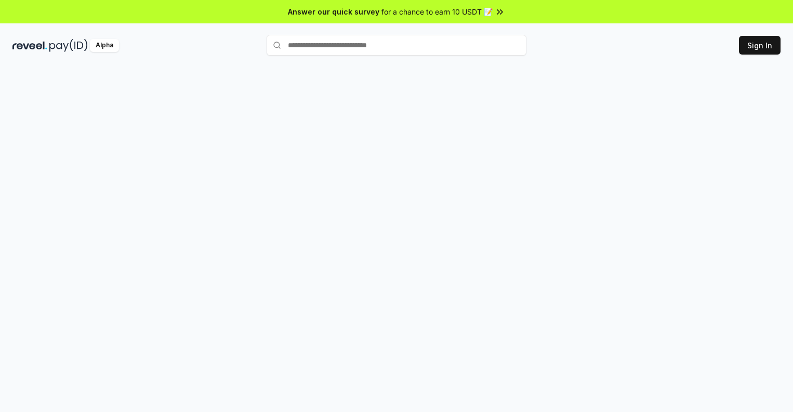  I want to click on div: Alpha, so click(105, 45).